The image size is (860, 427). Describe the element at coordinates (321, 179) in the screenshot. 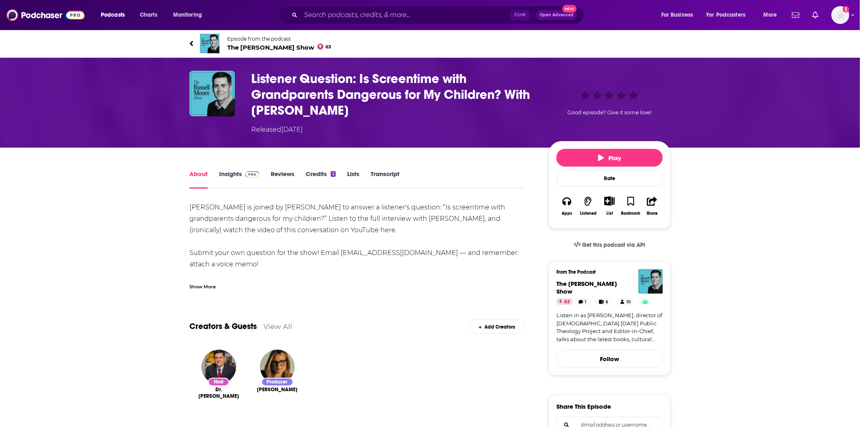

I see `a: Credits2` at that location.